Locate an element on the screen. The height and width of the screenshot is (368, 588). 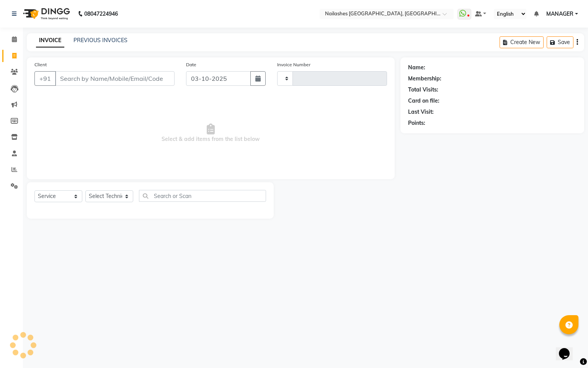
input: Search or Scan is located at coordinates (203, 196).